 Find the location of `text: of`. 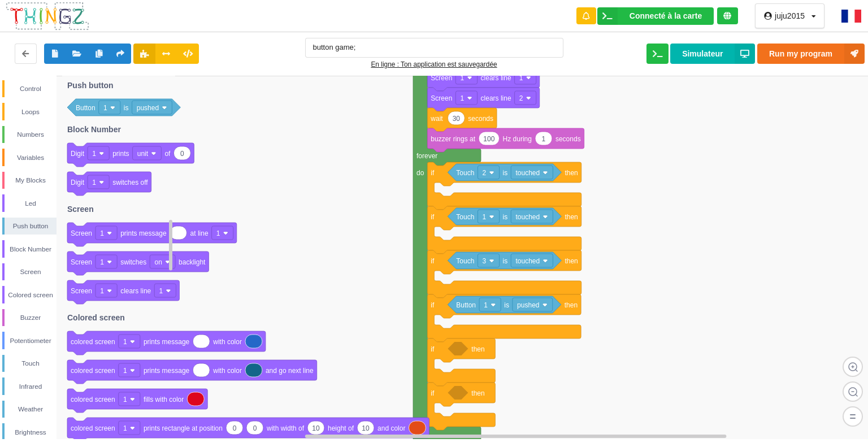

text: of is located at coordinates (168, 154).